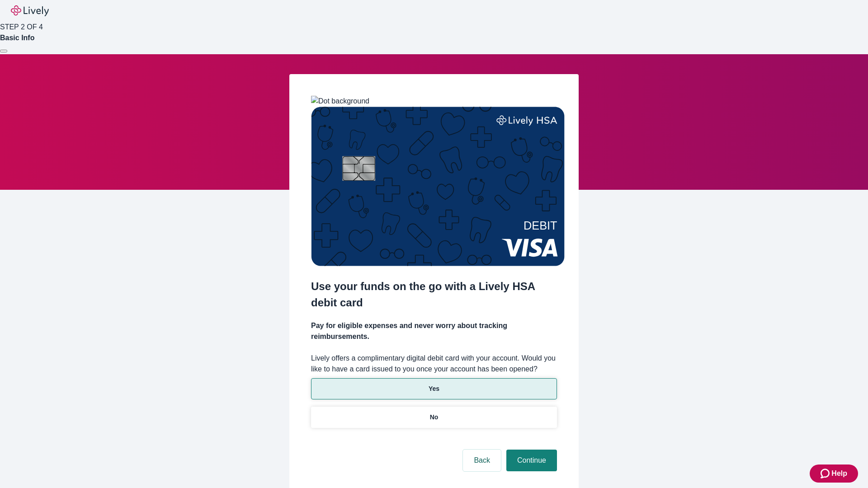 Image resolution: width=868 pixels, height=488 pixels. Describe the element at coordinates (434, 389) in the screenshot. I see `p: Yes` at that location.